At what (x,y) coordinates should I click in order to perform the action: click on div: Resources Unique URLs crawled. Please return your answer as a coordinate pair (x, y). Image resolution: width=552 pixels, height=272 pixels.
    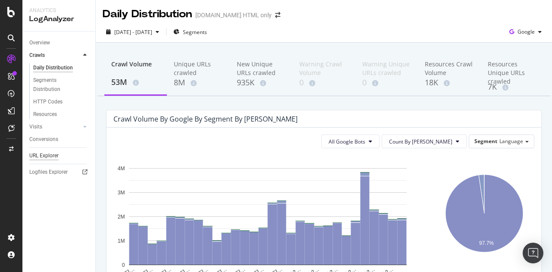
    Looking at the image, I should click on (512, 71).